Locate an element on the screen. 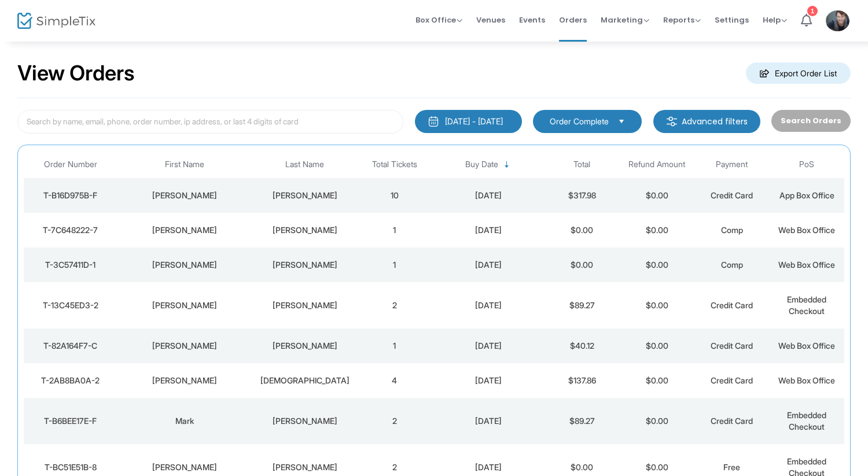 Image resolution: width=868 pixels, height=476 pixels. span: Orders is located at coordinates (573, 19).